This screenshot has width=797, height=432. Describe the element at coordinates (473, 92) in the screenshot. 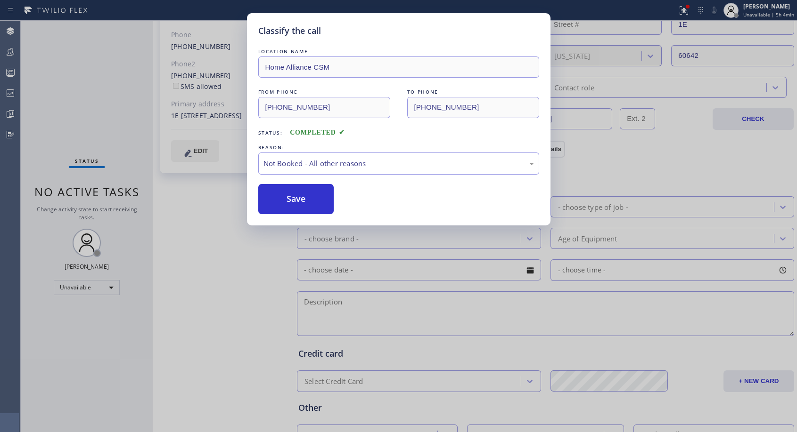

I see `div: TO PHONE` at that location.